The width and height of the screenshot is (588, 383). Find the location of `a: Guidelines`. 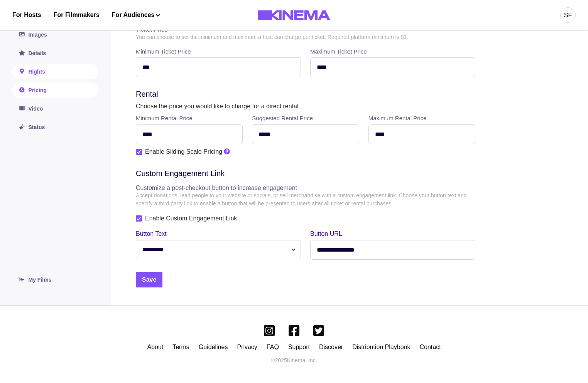

a: Guidelines is located at coordinates (213, 347).